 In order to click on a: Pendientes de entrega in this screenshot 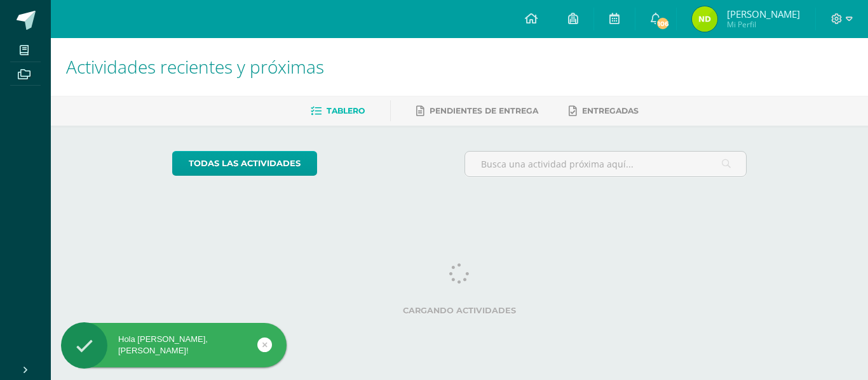, I will do `click(477, 111)`.